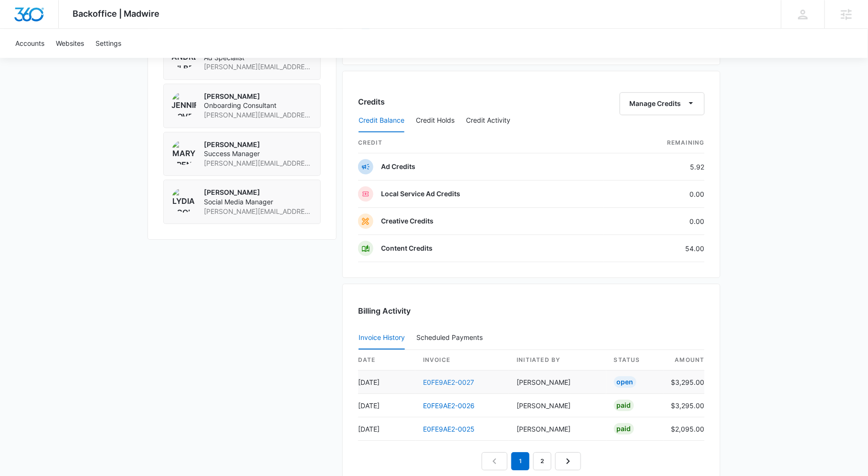  Describe the element at coordinates (557, 360) in the screenshot. I see `th: Initiated By` at that location.